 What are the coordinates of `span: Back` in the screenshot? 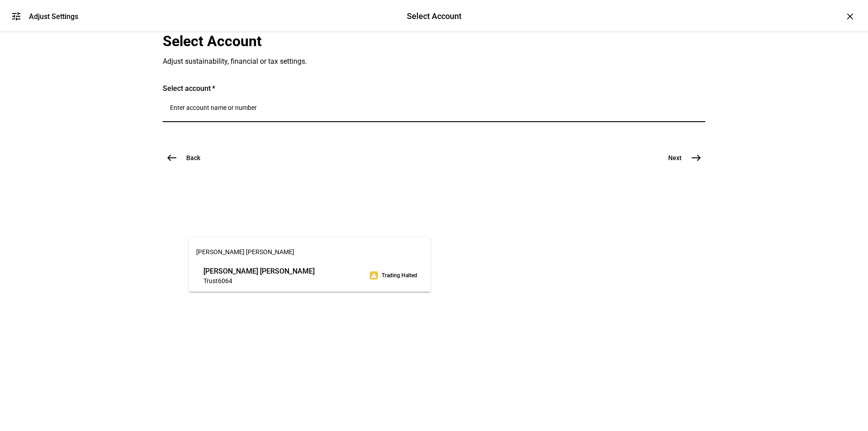 It's located at (193, 157).